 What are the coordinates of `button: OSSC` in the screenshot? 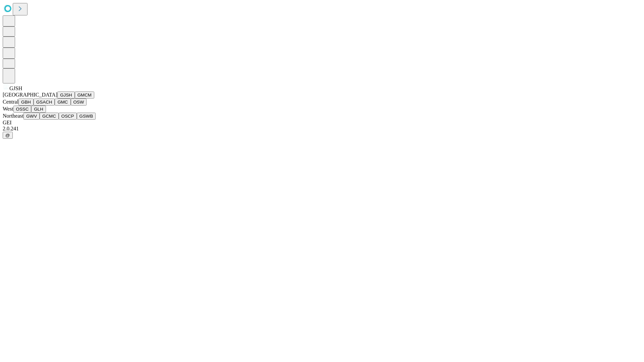 It's located at (23, 109).